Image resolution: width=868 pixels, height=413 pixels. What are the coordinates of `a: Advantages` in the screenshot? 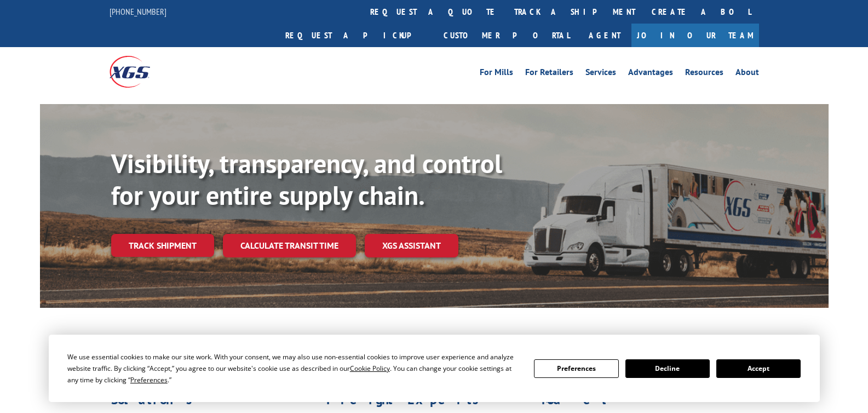 It's located at (651, 74).